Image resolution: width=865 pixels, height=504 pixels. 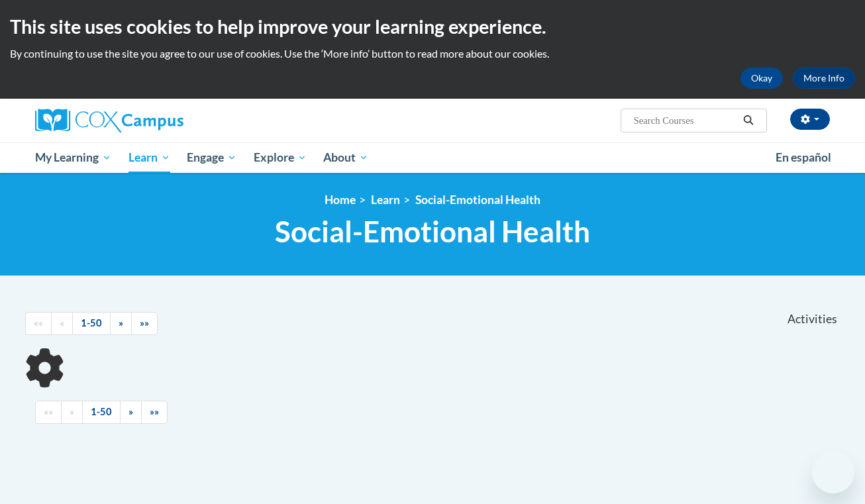 I want to click on p: By continuing to use the site you agree to our use of cookies. Use the ‘More info’ button to read..., so click(x=432, y=54).